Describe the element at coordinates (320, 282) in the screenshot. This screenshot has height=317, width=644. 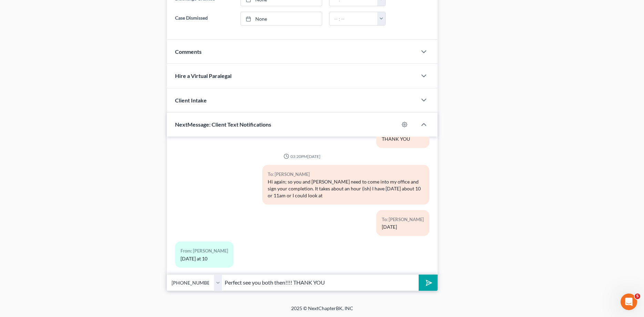
I see `input: Say something...` at that location.